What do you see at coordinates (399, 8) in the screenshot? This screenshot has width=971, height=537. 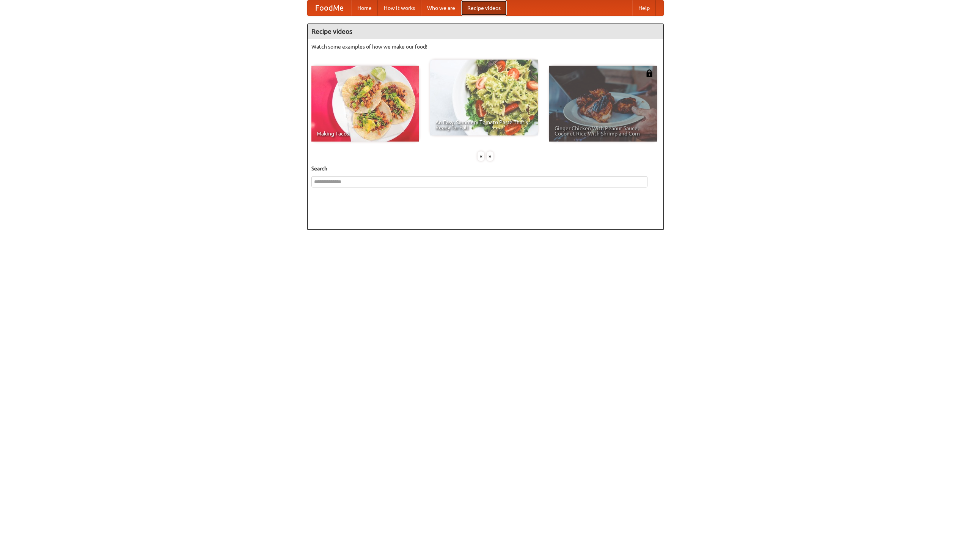 I see `a: How it works` at bounding box center [399, 8].